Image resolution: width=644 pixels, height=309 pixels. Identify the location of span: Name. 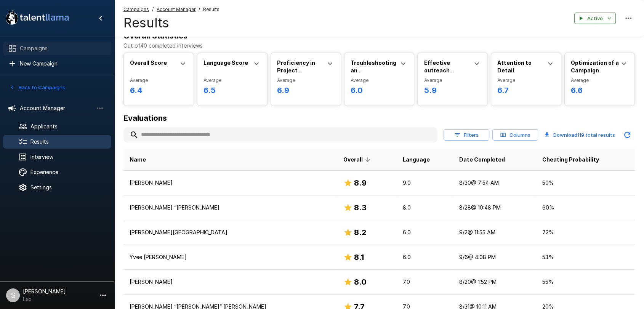
(138, 160).